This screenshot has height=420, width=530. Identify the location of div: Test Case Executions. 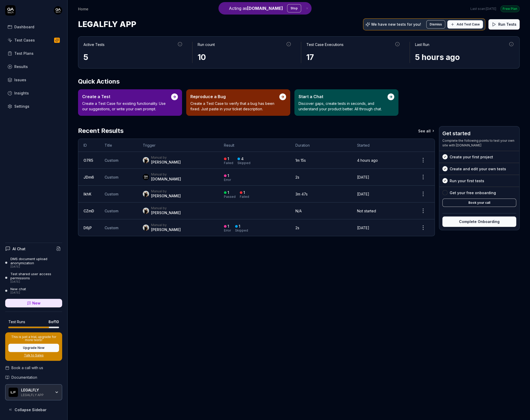
(325, 45).